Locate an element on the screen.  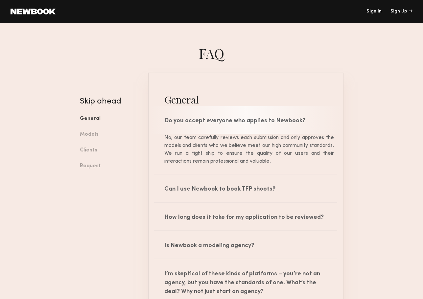
a: Clients is located at coordinates (109, 151).